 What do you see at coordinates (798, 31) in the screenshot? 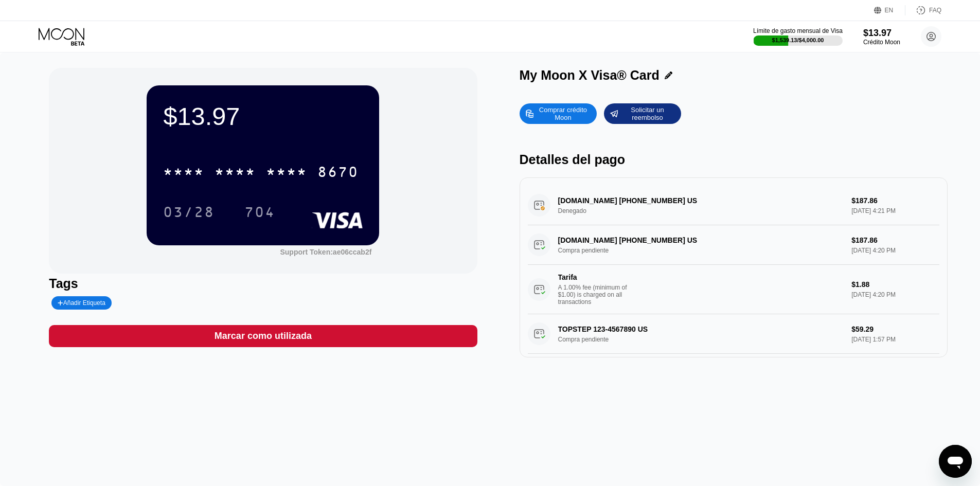
I see `div: Límite de gasto mensual de Visa` at bounding box center [798, 31].